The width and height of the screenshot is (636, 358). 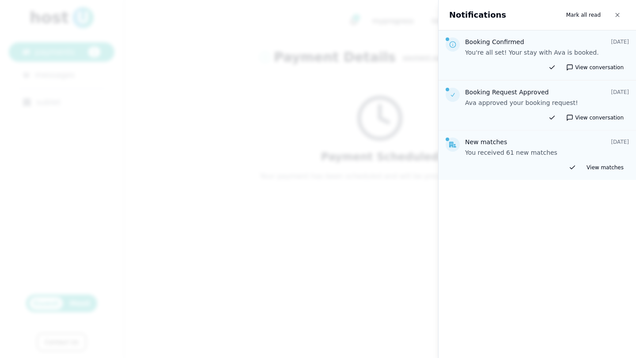 What do you see at coordinates (494, 42) in the screenshot?
I see `h4: Booking Confirmed` at bounding box center [494, 42].